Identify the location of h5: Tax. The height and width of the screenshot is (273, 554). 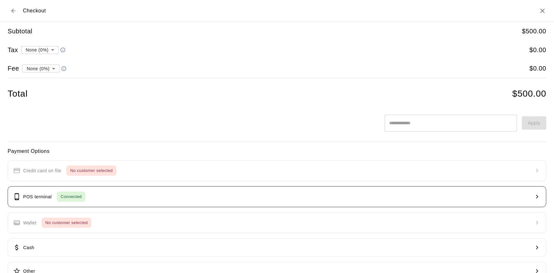
(13, 50).